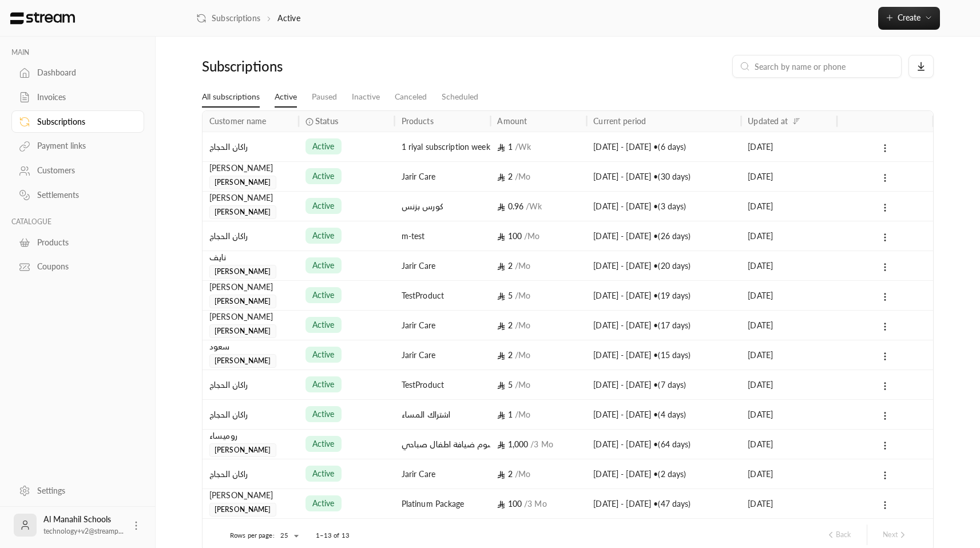 This screenshot has height=548, width=980. What do you see at coordinates (83, 531) in the screenshot?
I see `span: technology+v2@streamp...` at bounding box center [83, 531].